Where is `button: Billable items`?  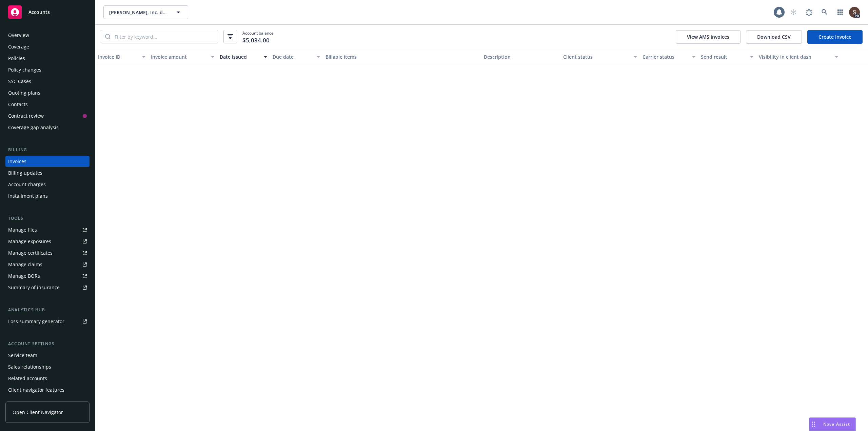
button: Billable items is located at coordinates (402, 57).